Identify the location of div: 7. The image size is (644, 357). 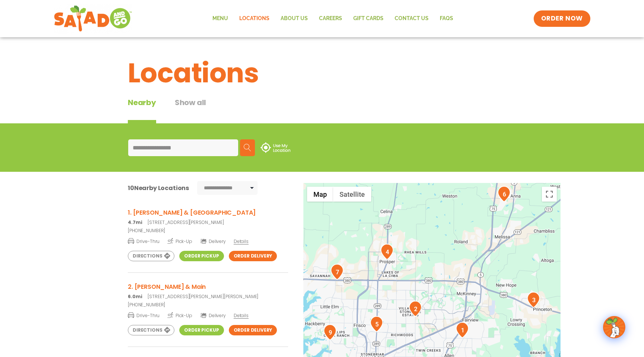
(337, 272).